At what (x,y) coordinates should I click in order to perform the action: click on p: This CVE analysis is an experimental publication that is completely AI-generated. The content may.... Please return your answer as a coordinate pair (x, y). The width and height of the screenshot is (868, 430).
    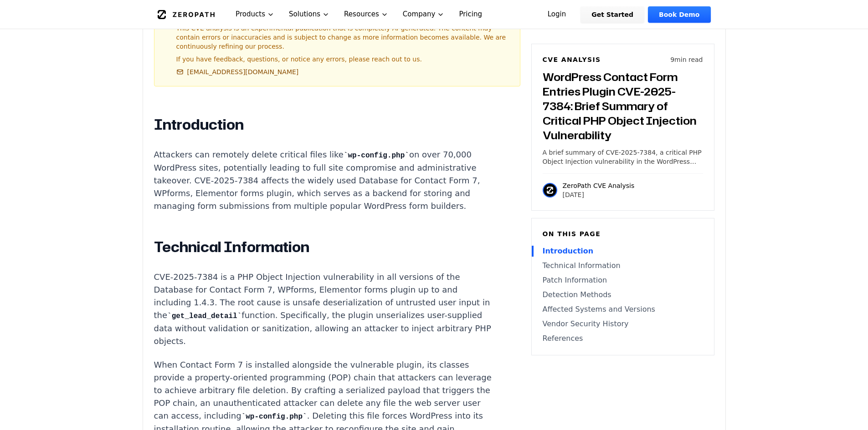
    Looking at the image, I should click on (344, 37).